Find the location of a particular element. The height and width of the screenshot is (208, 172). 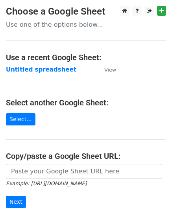

input: Paste your Google Sheet URL here is located at coordinates (84, 171).